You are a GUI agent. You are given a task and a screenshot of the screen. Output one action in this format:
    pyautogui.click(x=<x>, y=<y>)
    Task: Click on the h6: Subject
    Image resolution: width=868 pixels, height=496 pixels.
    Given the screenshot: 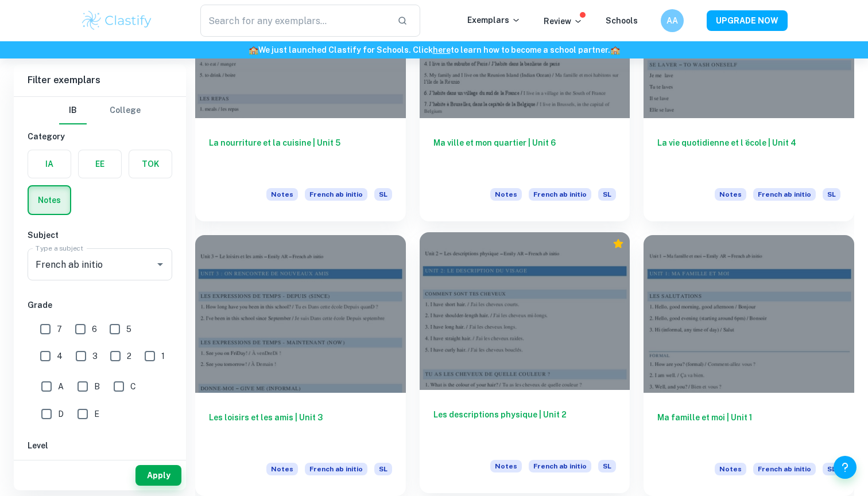 What is the action you would take?
    pyautogui.click(x=100, y=236)
    